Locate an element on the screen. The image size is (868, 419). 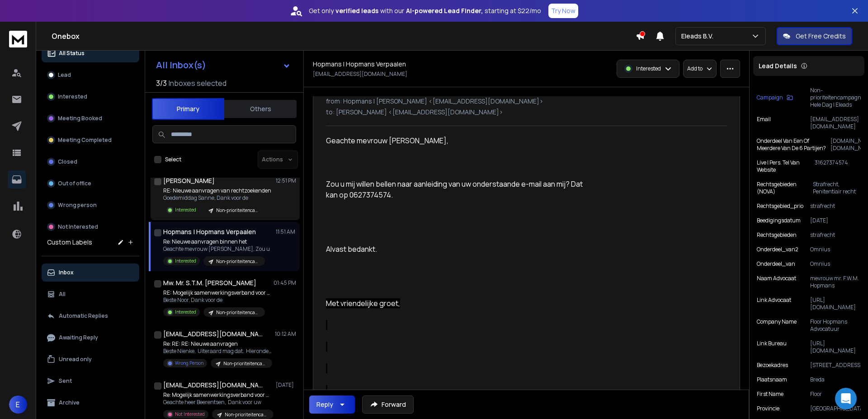
p: Strafrecht, Penitentiair recht is located at coordinates (837, 188).